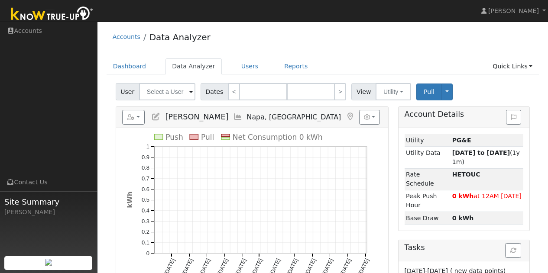  Describe the element at coordinates (52, 14) in the screenshot. I see `img: Know True-Up` at that location.